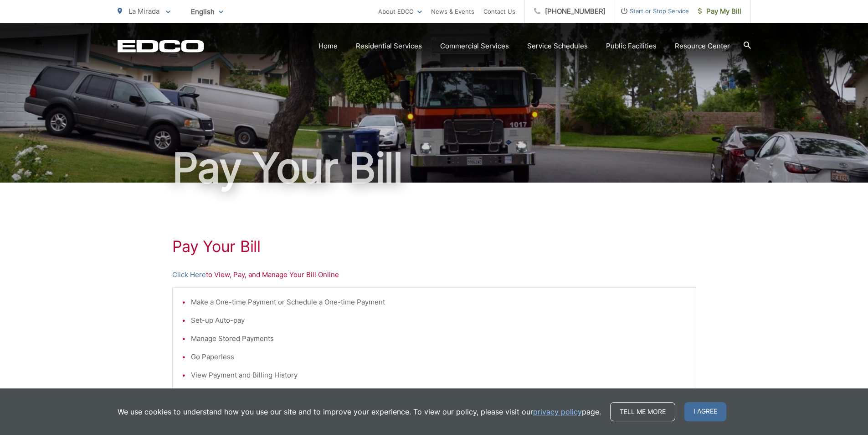 This screenshot has width=868, height=435. Describe the element at coordinates (439, 338) in the screenshot. I see `li: Manage Stored Payments` at that location.